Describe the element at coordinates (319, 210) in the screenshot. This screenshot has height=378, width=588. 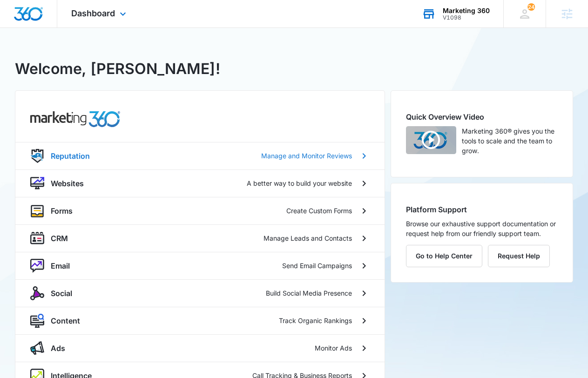
I see `p: Create Custom Forms` at that location.